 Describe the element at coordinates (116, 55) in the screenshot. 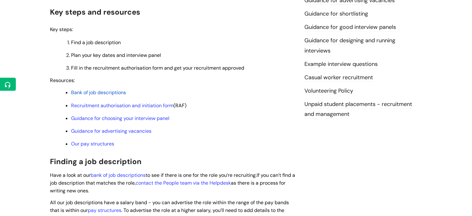

I see `span: Plan your key dates and interview panel` at that location.